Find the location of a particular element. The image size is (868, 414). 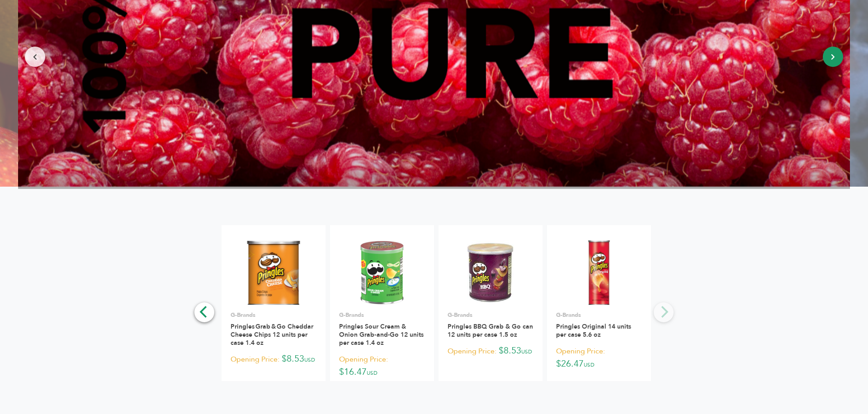

a: Pringles BBQ Grab & Go can 12 units per case 1.5 oz is located at coordinates (490, 330).